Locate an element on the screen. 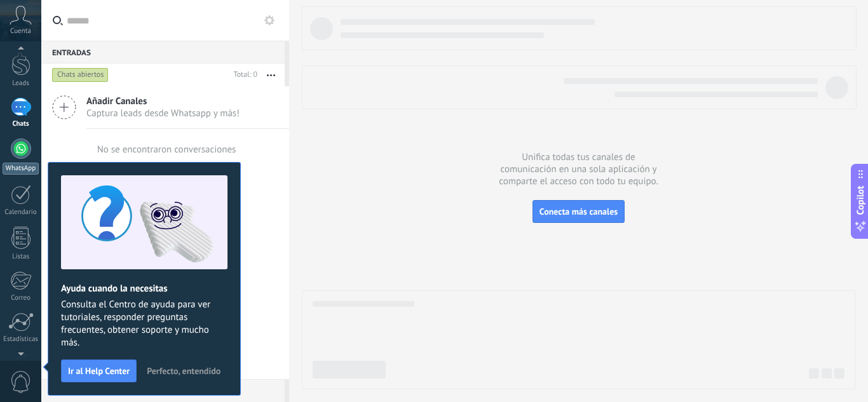 The image size is (868, 402). h2: Ayuda cuando la necesitas is located at coordinates (144, 289).